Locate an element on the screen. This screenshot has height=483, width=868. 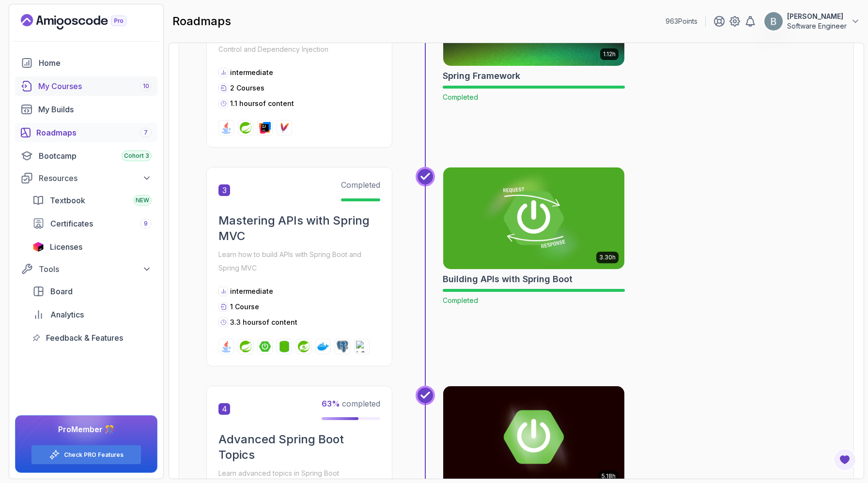
div: Home is located at coordinates (95, 63).